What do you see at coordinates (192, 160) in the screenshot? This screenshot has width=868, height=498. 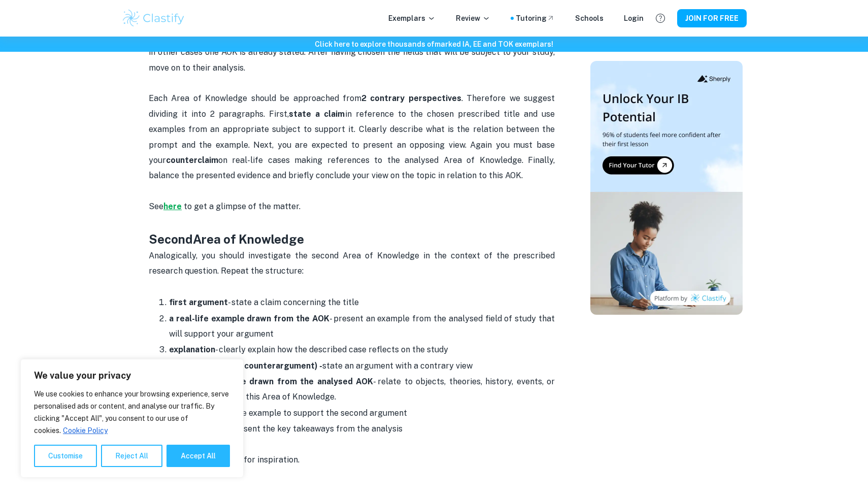 I see `strong: counterclaim` at bounding box center [192, 160].